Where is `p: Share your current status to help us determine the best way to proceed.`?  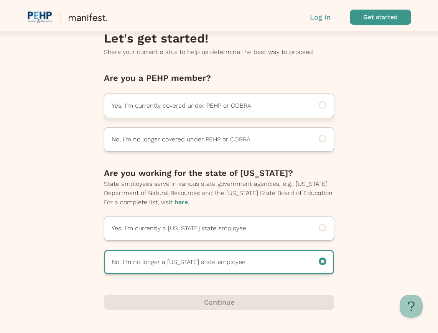
p: Share your current status to help us determine the best way to proceed. is located at coordinates (219, 52).